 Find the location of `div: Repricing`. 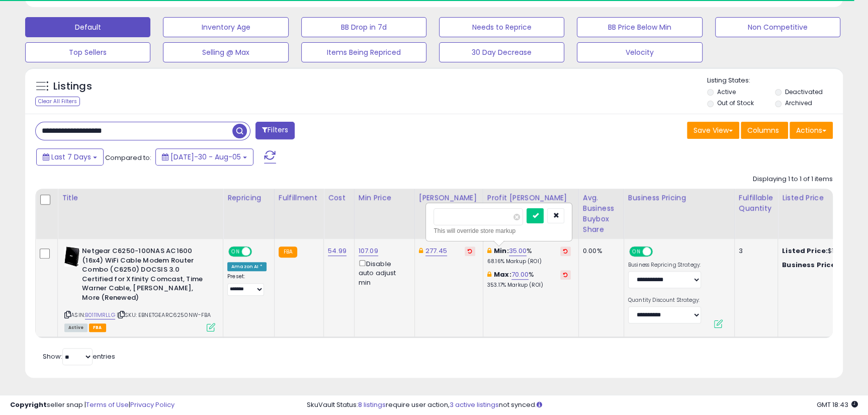

div: Repricing is located at coordinates (248, 198).